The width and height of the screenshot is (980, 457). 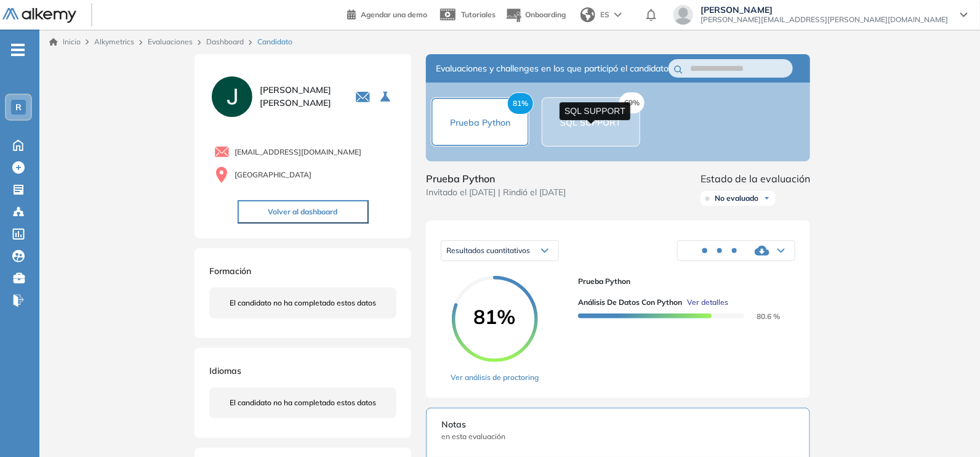 I want to click on span: Estado de la evaluación, so click(x=755, y=179).